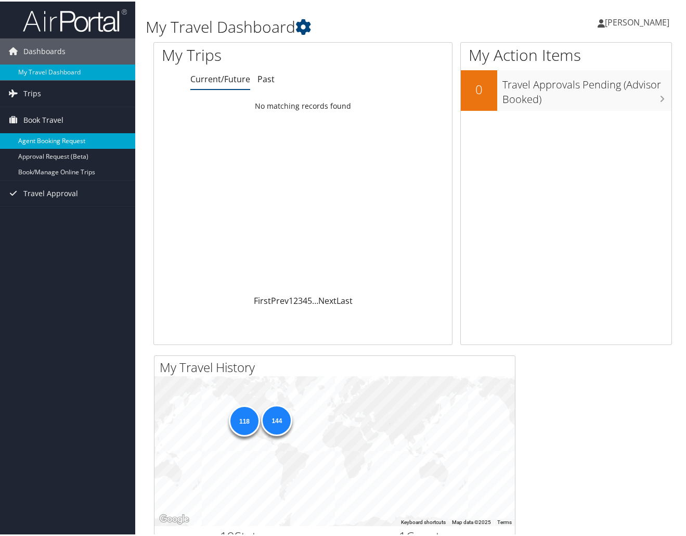 Image resolution: width=686 pixels, height=536 pixels. What do you see at coordinates (291, 299) in the screenshot?
I see `a: 1` at bounding box center [291, 299].